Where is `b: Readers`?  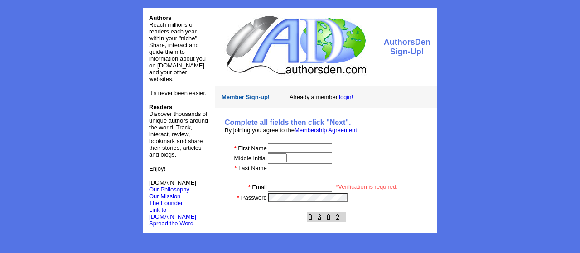 b: Readers is located at coordinates (160, 107).